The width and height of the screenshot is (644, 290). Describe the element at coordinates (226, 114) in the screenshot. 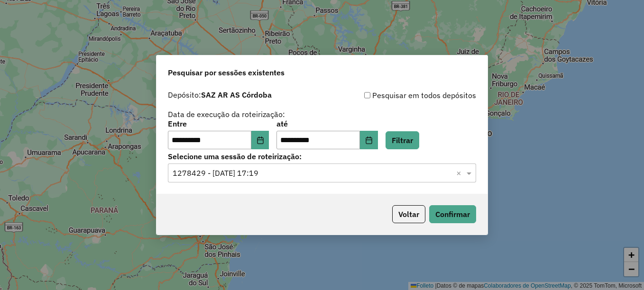

I see `label: Data de execução da roteirização:` at that location.